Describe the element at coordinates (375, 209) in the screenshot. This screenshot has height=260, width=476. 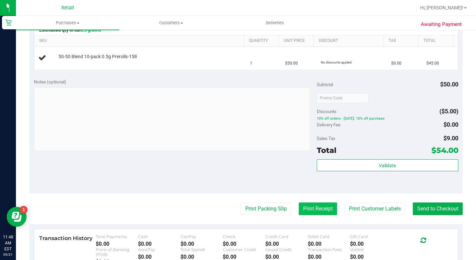
I see `button: Print Customer Labels` at that location.